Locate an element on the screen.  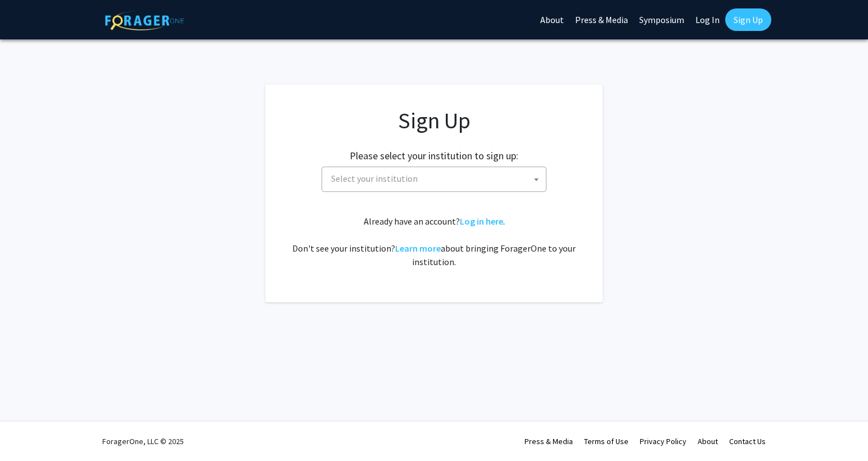
a: Privacy Policy is located at coordinates (663, 441).